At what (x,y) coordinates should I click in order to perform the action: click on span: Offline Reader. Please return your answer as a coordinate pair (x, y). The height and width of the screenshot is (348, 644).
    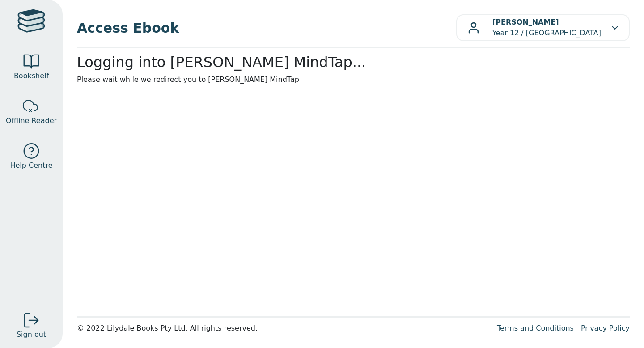
    Looking at the image, I should click on (32, 121).